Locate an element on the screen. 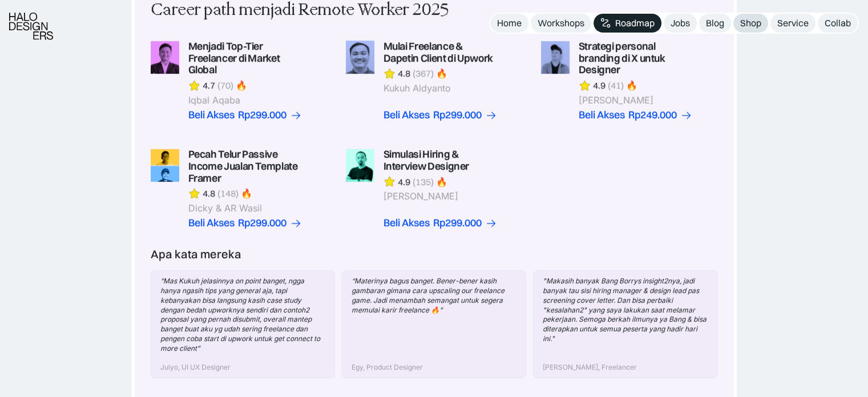 The image size is (868, 397). div: Home is located at coordinates (509, 23).